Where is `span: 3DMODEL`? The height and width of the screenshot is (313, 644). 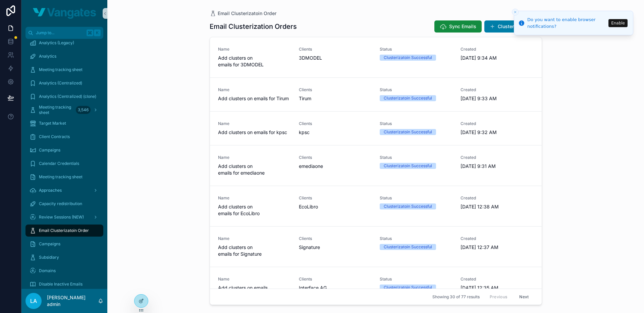
span: 3DMODEL is located at coordinates (310, 58).